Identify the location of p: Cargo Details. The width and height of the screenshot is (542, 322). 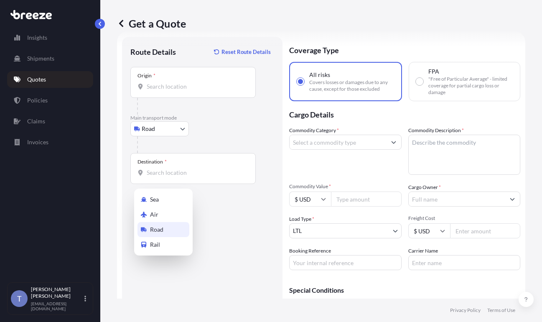
(405, 114).